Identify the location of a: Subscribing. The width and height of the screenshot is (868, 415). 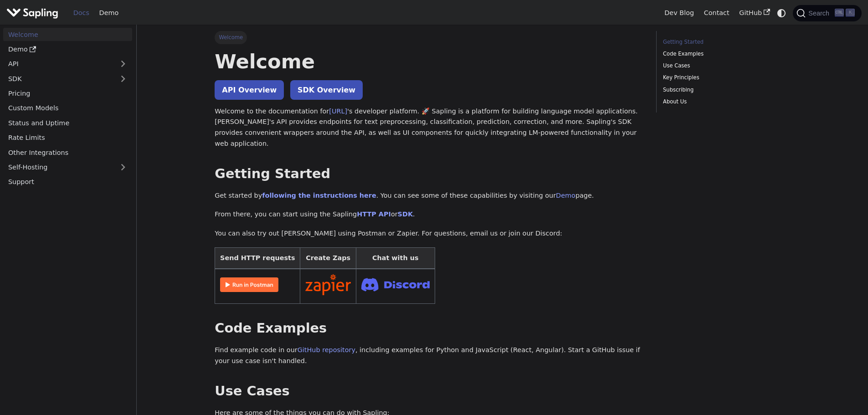
(724, 90).